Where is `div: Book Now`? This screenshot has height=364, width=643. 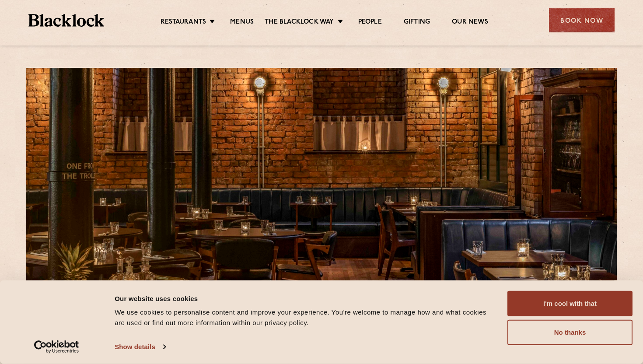 div: Book Now is located at coordinates (582, 20).